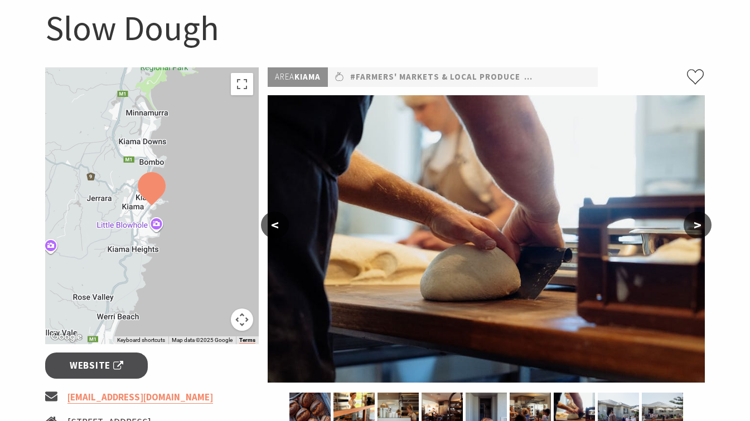 This screenshot has width=750, height=421. What do you see at coordinates (486, 239) in the screenshot?
I see `img: Making bread` at bounding box center [486, 239].